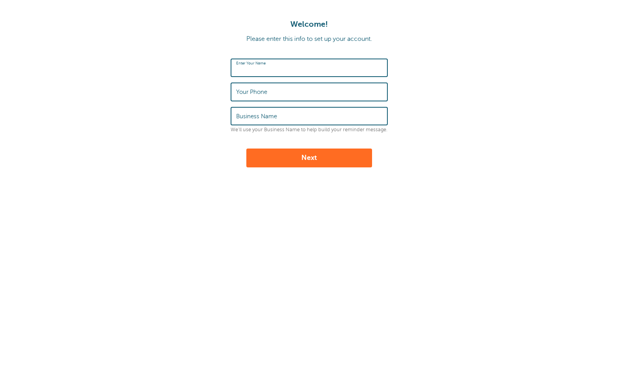 The width and height of the screenshot is (618, 367). I want to click on h1: Welcome!, so click(309, 24).